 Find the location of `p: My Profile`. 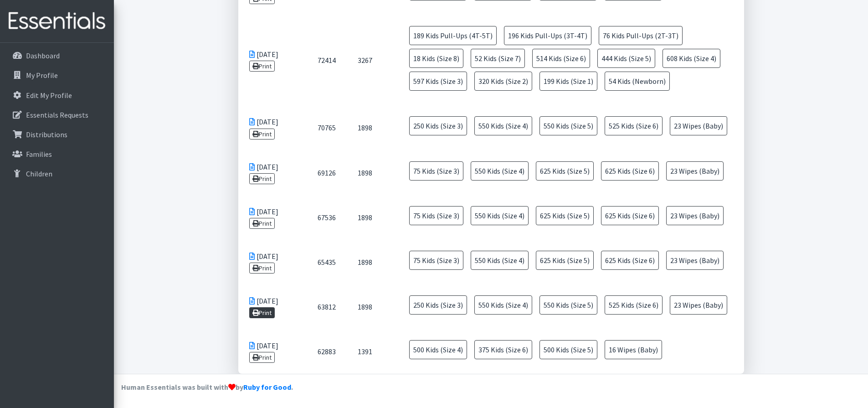

p: My Profile is located at coordinates (42, 75).